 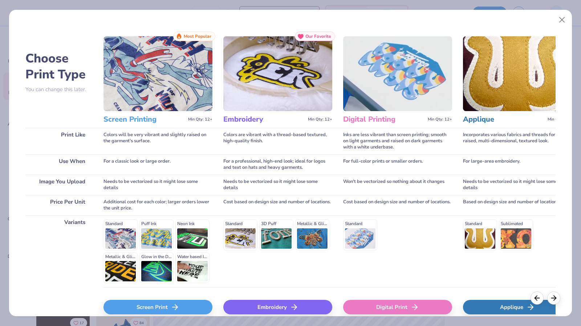 What do you see at coordinates (59, 89) in the screenshot?
I see `p: You can change this later.` at bounding box center [59, 89].